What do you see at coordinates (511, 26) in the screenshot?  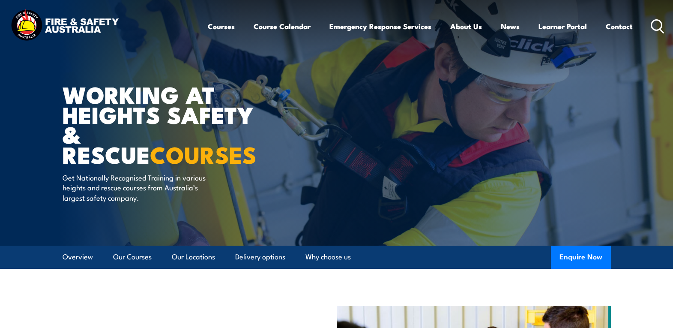 I see `a: News` at bounding box center [511, 26].